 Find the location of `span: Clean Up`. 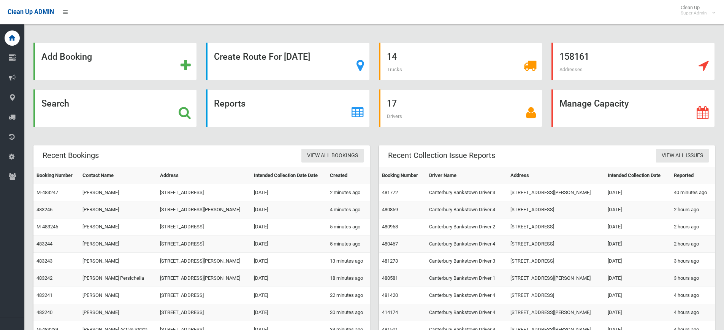

span: Clean Up is located at coordinates (696, 10).